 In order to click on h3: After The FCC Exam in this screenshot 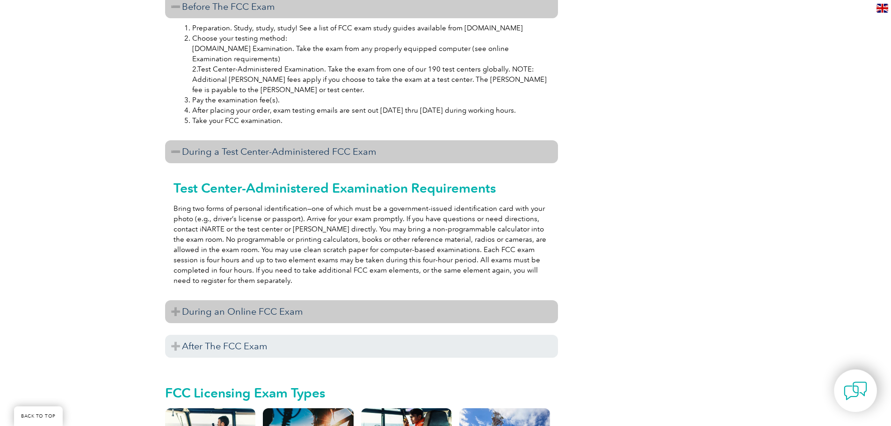, I will do `click(361, 346)`.